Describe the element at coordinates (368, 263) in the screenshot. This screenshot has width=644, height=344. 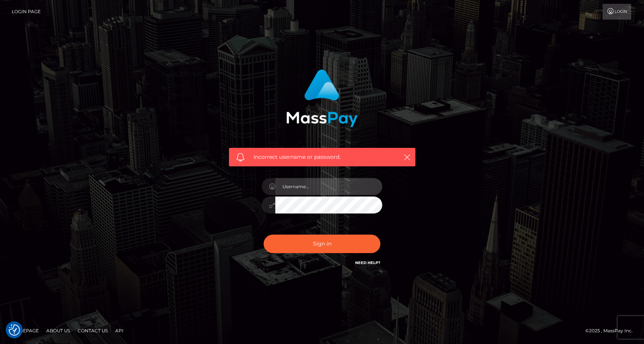
I see `a: Need Help?` at that location.